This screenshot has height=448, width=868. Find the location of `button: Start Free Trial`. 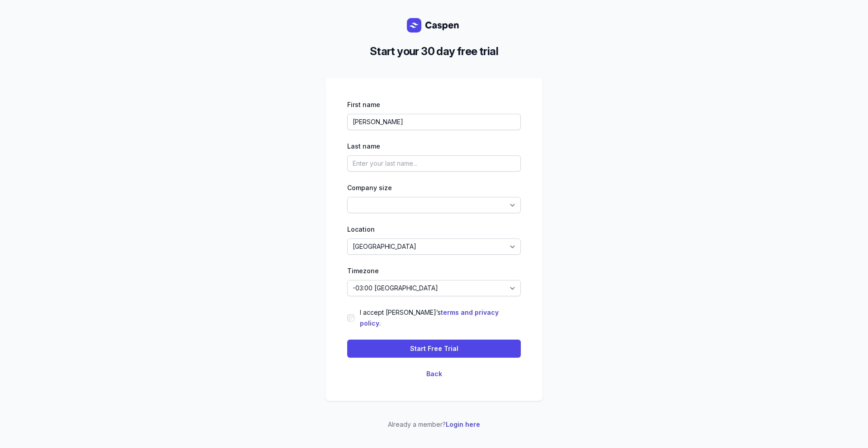

button: Start Free Trial is located at coordinates (434, 349).